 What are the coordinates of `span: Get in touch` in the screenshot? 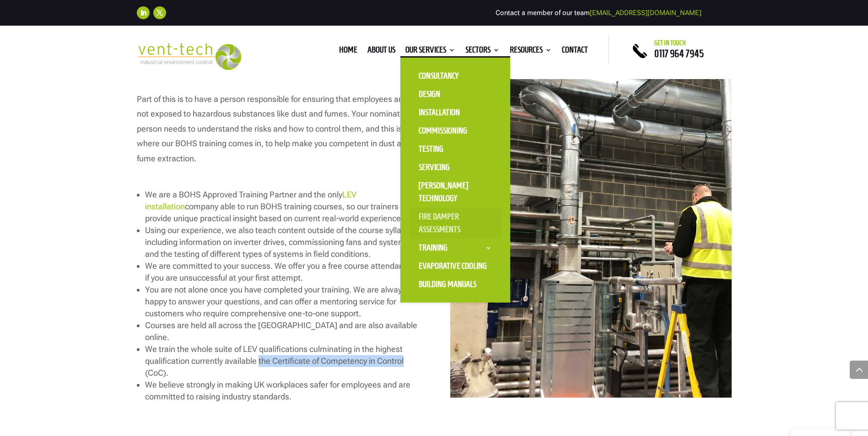 It's located at (669, 43).